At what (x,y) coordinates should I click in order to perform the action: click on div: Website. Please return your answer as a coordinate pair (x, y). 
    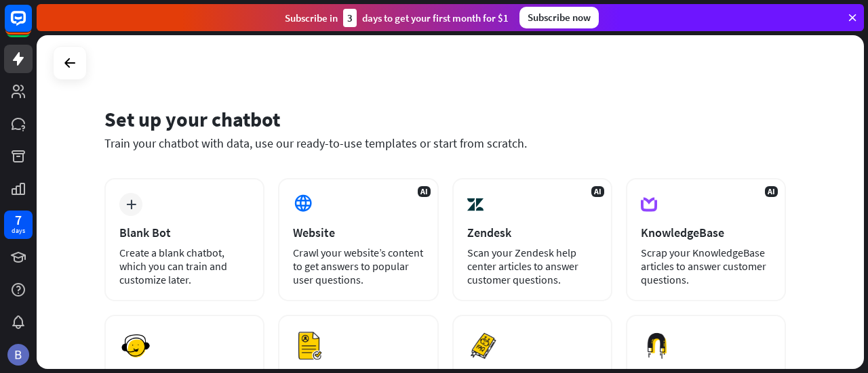
    Looking at the image, I should click on (358, 232).